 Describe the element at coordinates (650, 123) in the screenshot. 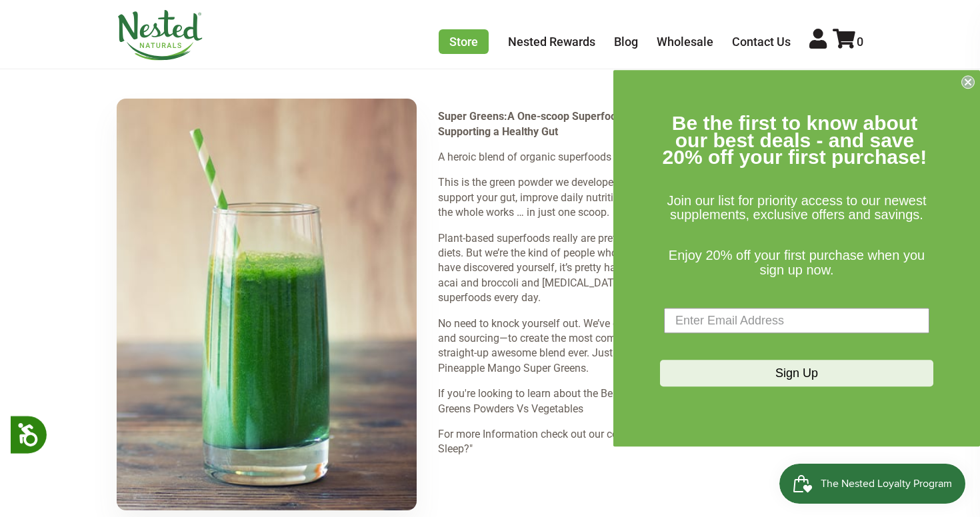

I see `strong: Super Greens:A One-scoop Superfood Solution to Getting All Your Favorite Greens While Supporting ...` at that location.